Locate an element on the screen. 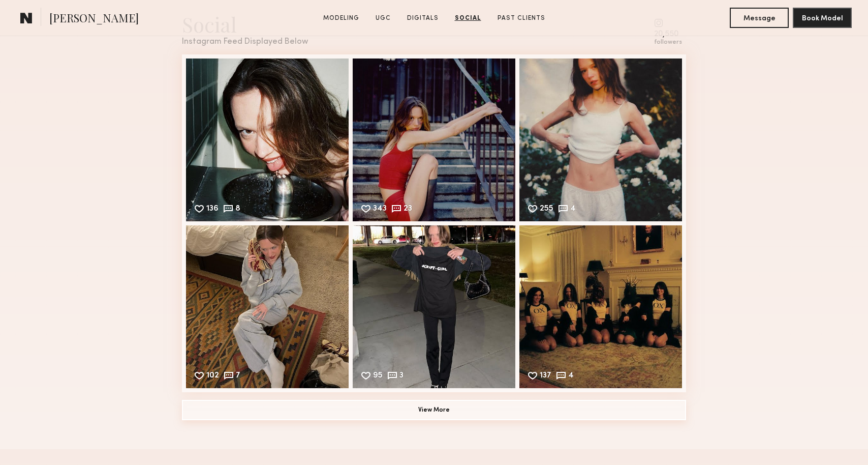 The image size is (868, 465). a: Modeling is located at coordinates (341, 19).